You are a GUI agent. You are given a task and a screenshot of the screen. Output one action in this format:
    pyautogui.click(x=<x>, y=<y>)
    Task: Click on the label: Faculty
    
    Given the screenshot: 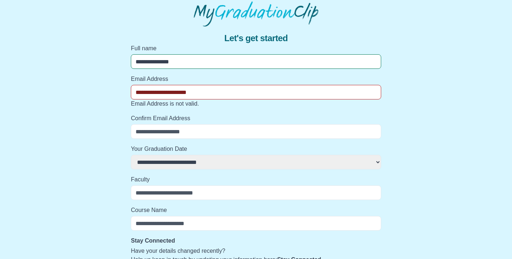 What is the action you would take?
    pyautogui.click(x=256, y=180)
    